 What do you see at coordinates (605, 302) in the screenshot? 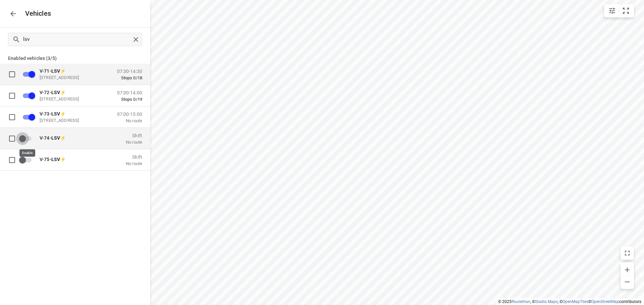
I see `a: OpenStreetMap` at bounding box center [605, 302].